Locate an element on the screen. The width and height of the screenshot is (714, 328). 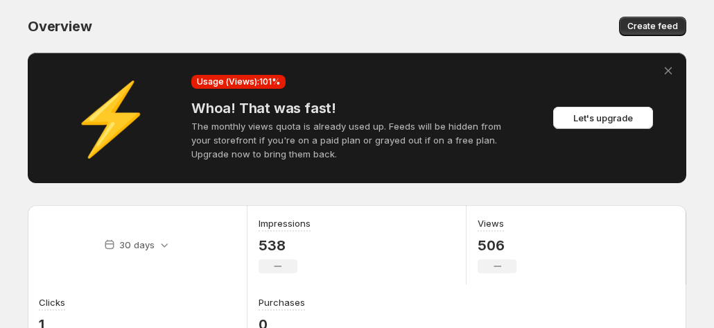
h3: Clicks is located at coordinates (52, 302).